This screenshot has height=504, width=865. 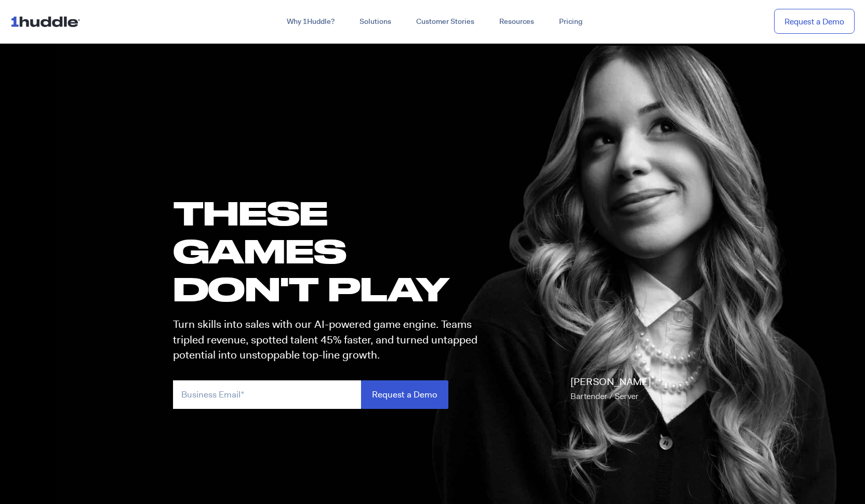 What do you see at coordinates (570, 21) in the screenshot?
I see `a: Pricing` at bounding box center [570, 21].